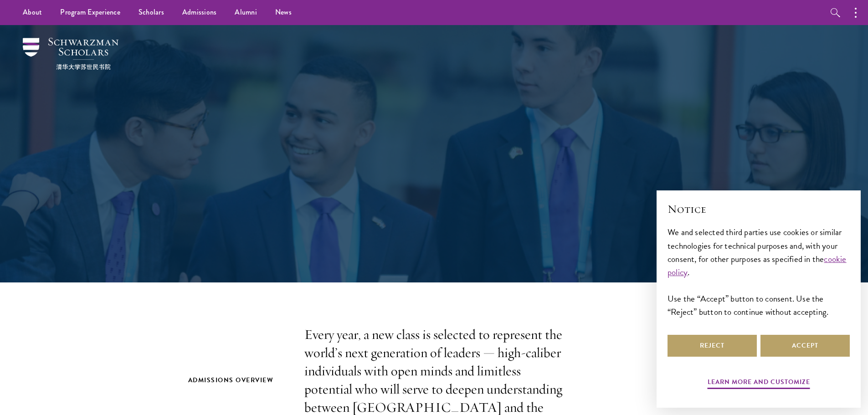  Describe the element at coordinates (757, 266) in the screenshot. I see `a: cookie policy` at that location.